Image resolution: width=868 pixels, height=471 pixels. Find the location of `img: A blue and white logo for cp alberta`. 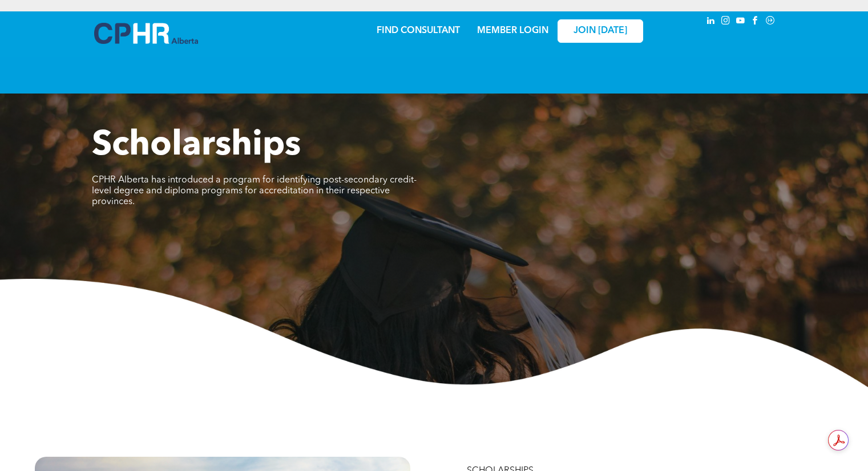

img: A blue and white logo for cp alberta is located at coordinates (146, 33).